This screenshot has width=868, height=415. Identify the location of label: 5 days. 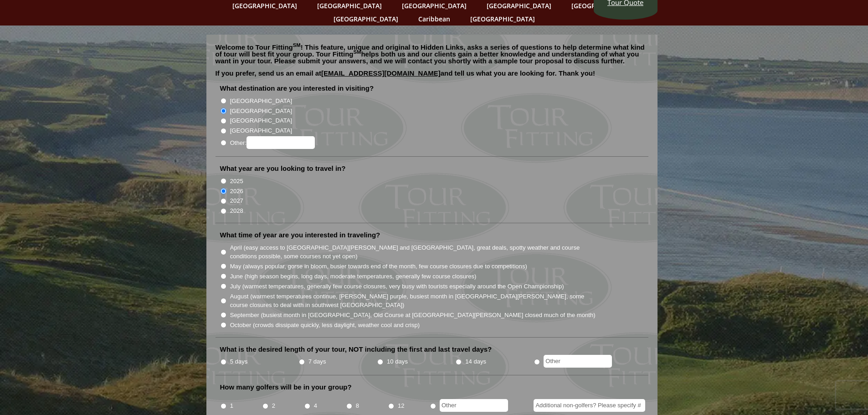
(239, 362).